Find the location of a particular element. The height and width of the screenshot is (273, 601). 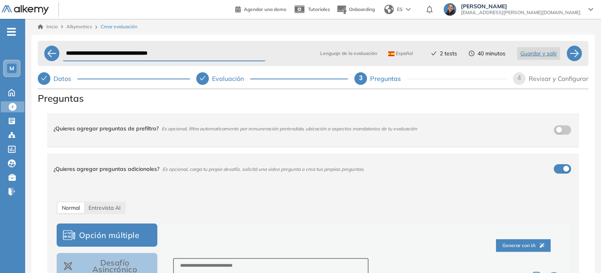

span: clock-circle is located at coordinates (471, 53).